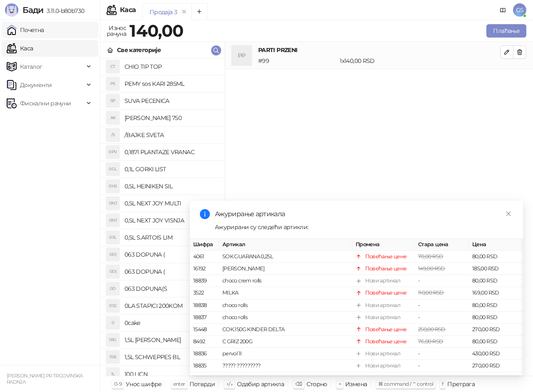  Describe the element at coordinates (496, 268) in the screenshot. I see `td: 185,00 RSD` at that location.